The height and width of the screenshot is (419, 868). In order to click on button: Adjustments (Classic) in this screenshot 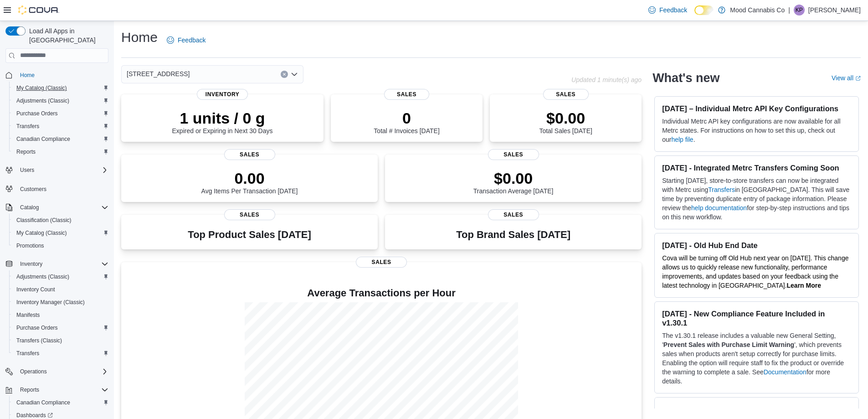, I will do `click(61, 101)`.